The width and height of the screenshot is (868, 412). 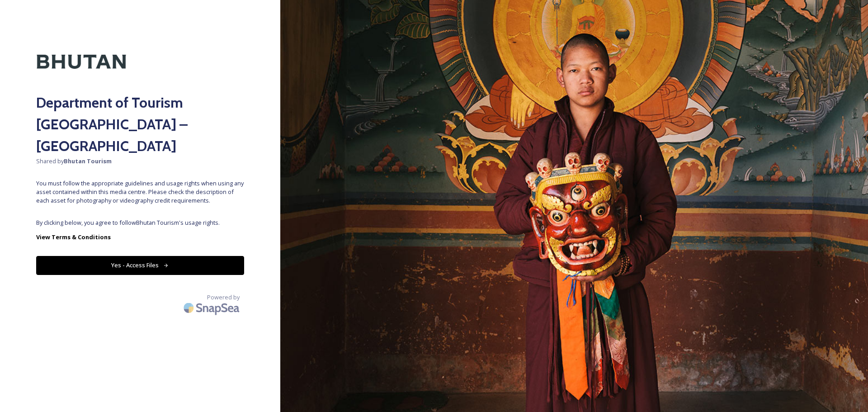 What do you see at coordinates (213, 308) in the screenshot?
I see `img: SnapSea Logo` at bounding box center [213, 308].